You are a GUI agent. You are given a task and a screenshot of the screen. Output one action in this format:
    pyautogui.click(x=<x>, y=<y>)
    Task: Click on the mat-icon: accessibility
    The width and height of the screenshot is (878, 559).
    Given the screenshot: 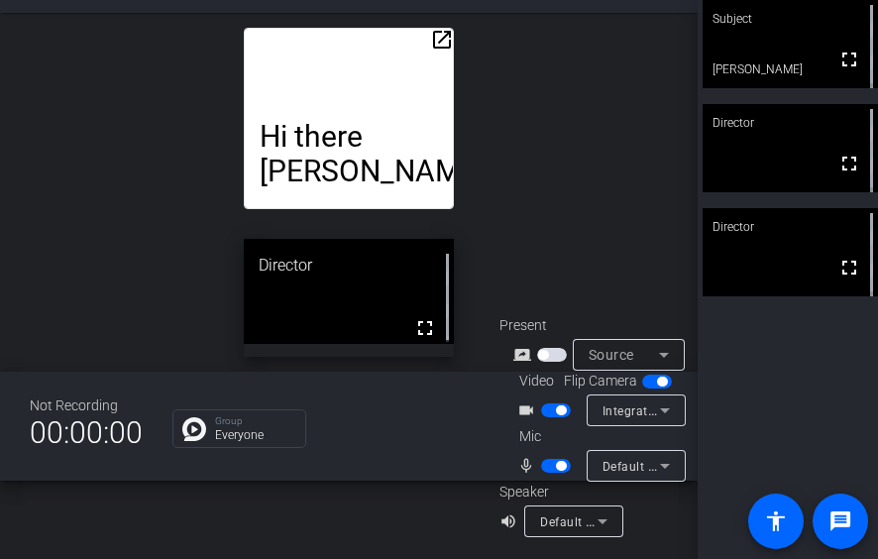 What is the action you would take?
    pyautogui.click(x=776, y=522)
    